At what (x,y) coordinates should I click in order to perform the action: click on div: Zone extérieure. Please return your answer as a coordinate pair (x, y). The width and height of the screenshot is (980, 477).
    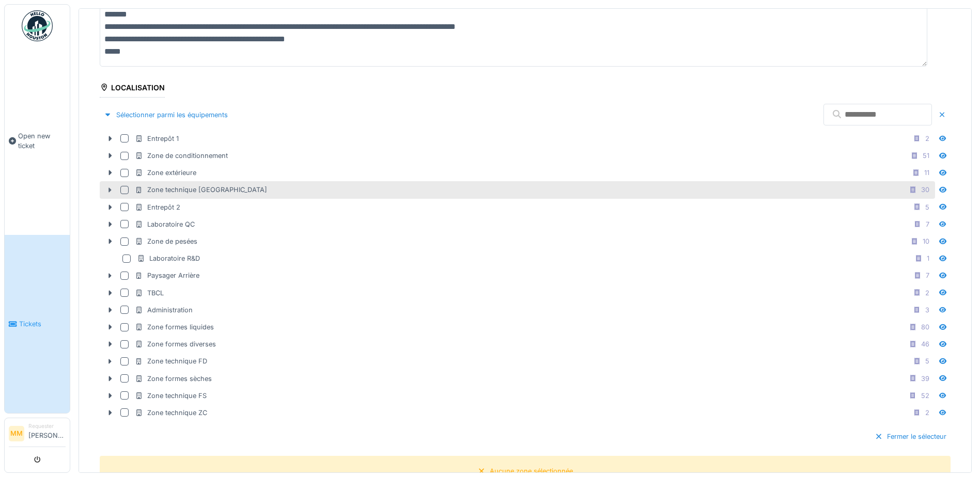
    Looking at the image, I should click on (165, 173).